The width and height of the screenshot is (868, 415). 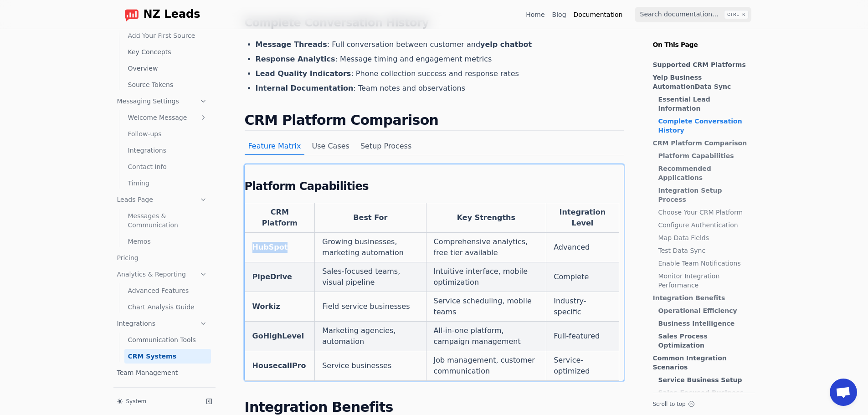 What do you see at coordinates (677, 82) in the screenshot?
I see `strong: Yelp Business Automation` at bounding box center [677, 82].